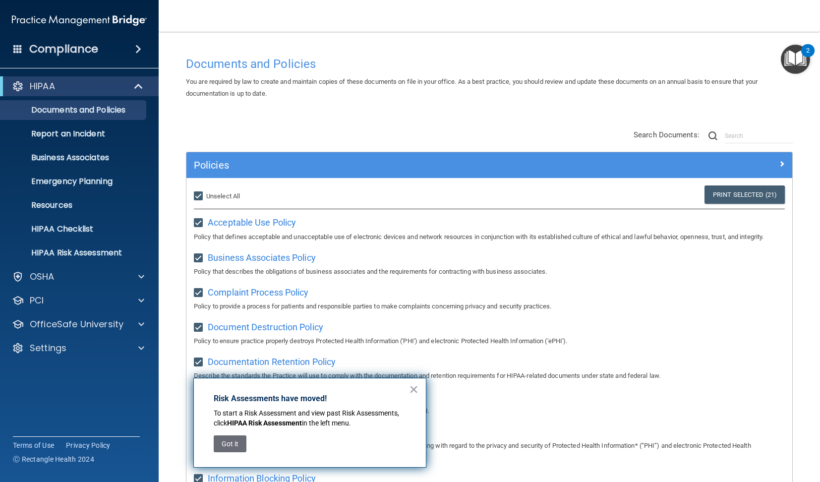 The image size is (820, 482). I want to click on span: Unselect All, so click(223, 196).